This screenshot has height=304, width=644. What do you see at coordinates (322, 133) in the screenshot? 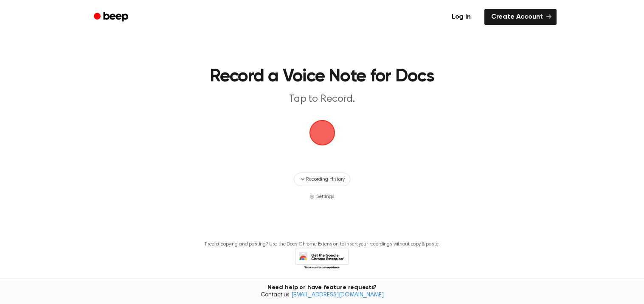
I see `button: Beep Logo` at bounding box center [322, 133].